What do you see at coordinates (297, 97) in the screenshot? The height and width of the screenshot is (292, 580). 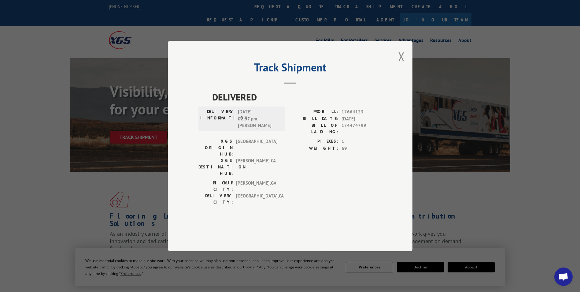 I see `span: DELIVERED` at bounding box center [297, 97].